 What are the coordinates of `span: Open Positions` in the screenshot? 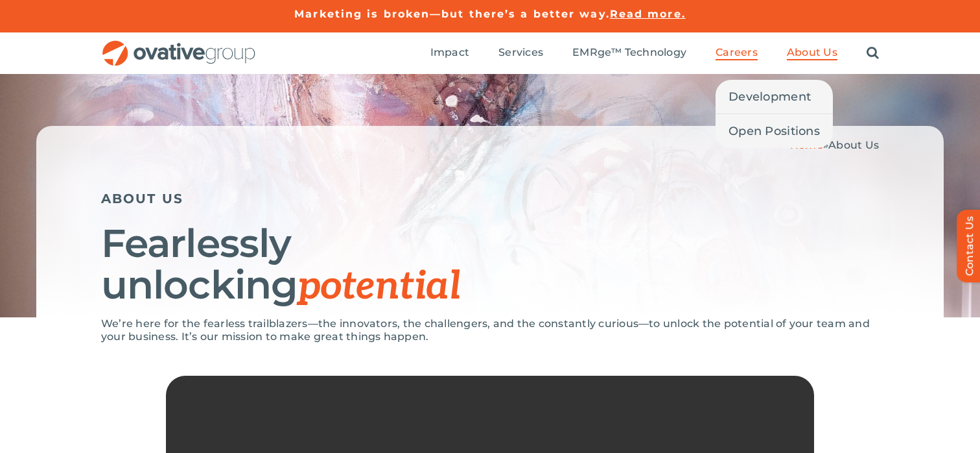 It's located at (774, 131).